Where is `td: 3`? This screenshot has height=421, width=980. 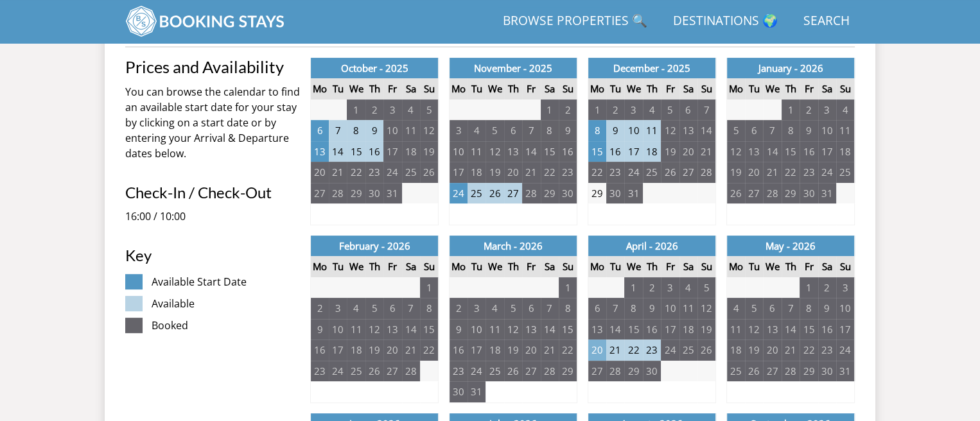
td: 3 is located at coordinates (477, 308).